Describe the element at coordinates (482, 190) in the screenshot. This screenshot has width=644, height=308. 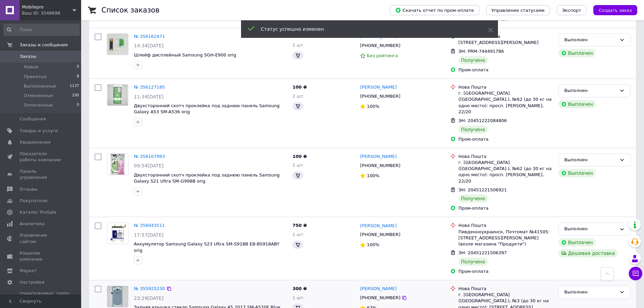
I see `span: ЭН: 20451221506921` at that location.